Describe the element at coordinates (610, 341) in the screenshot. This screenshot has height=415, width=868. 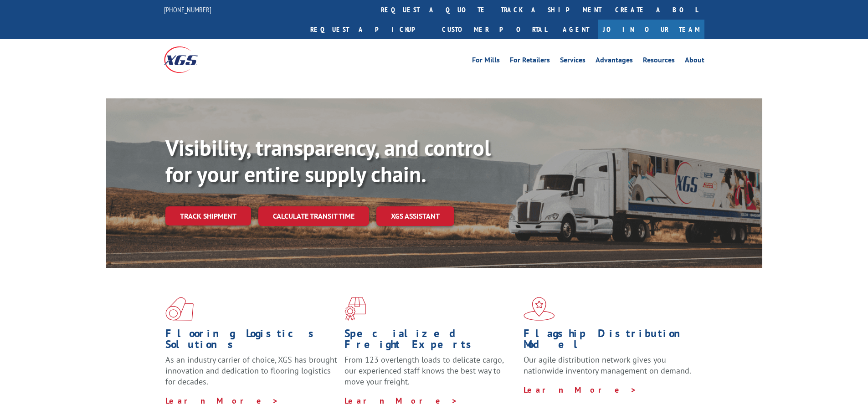
I see `h1: Flagship Distribution Model` at that location.